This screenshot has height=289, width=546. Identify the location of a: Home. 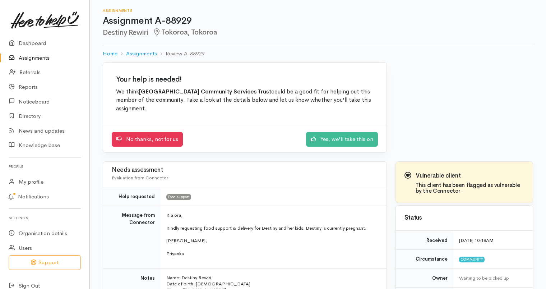
(110, 54).